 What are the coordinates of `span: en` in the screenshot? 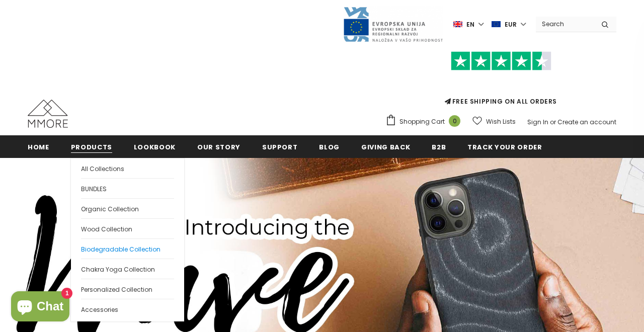 It's located at (470, 25).